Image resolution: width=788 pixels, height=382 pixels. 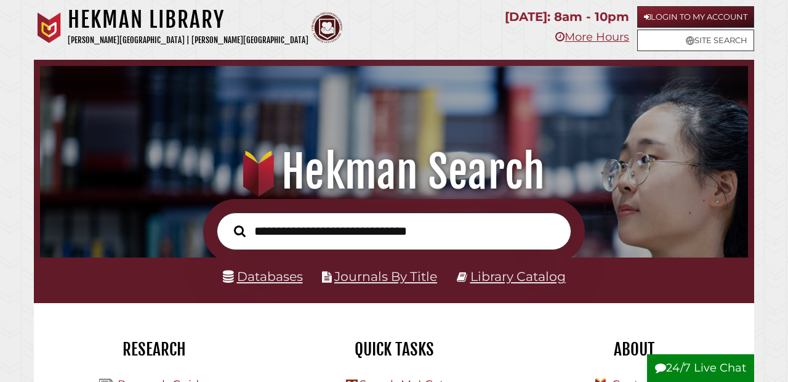 What do you see at coordinates (394, 349) in the screenshot?
I see `h2: Quick Tasks` at bounding box center [394, 349].